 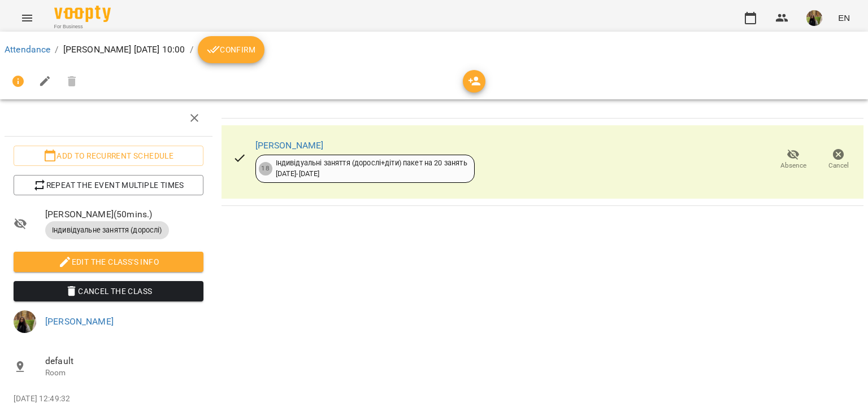 What do you see at coordinates (265, 169) in the screenshot?
I see `div: 18` at bounding box center [265, 169].